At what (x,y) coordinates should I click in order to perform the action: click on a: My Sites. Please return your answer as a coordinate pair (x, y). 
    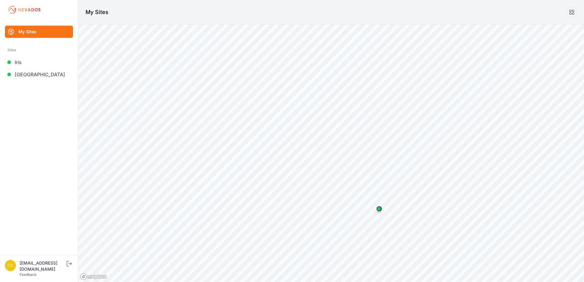
    Looking at the image, I should click on (39, 32).